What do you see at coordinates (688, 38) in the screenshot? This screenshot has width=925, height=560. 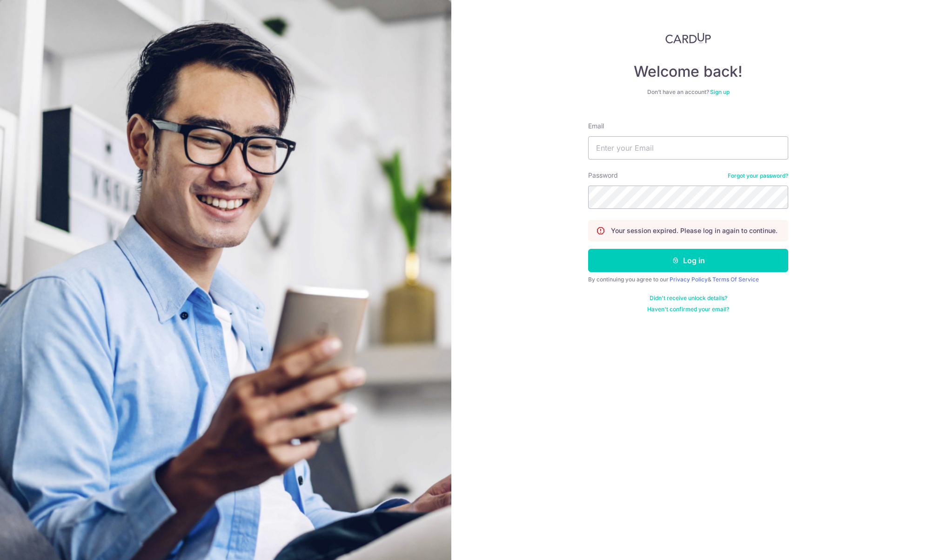 I see `img: CardUp Logo` at bounding box center [688, 38].